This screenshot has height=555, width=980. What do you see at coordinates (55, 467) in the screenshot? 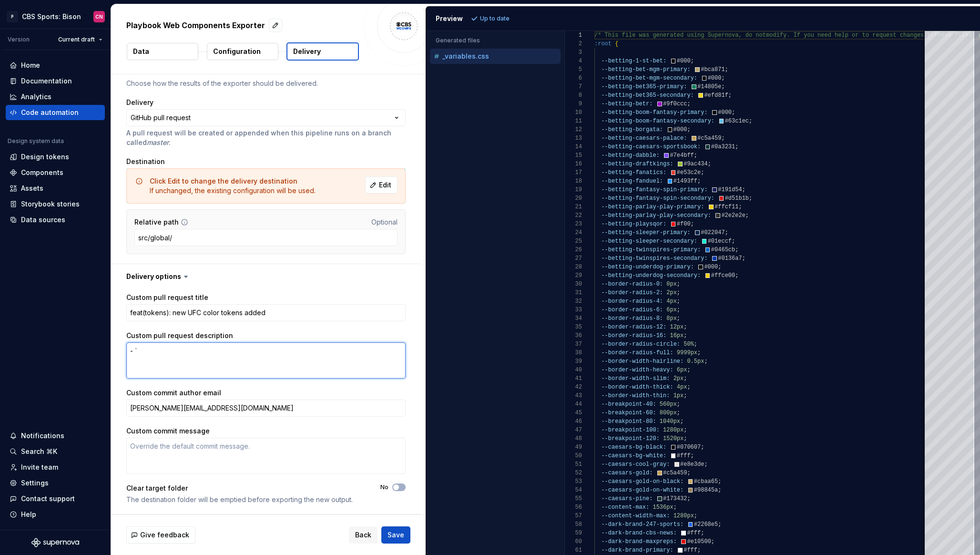
I see `a: Invite team` at bounding box center [55, 467].